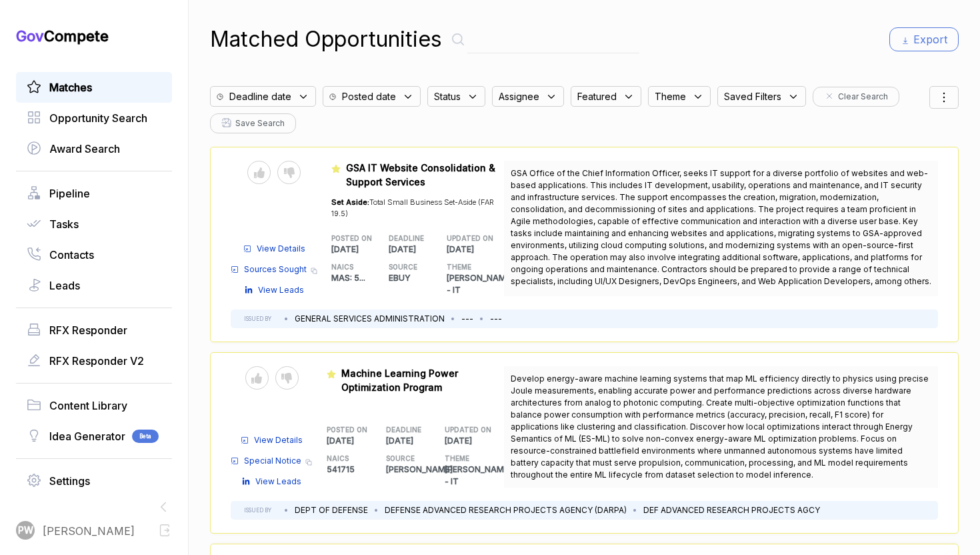 Image resolution: width=980 pixels, height=555 pixels. I want to click on span: GSA IT Website Consolidation & Support Services, so click(421, 175).